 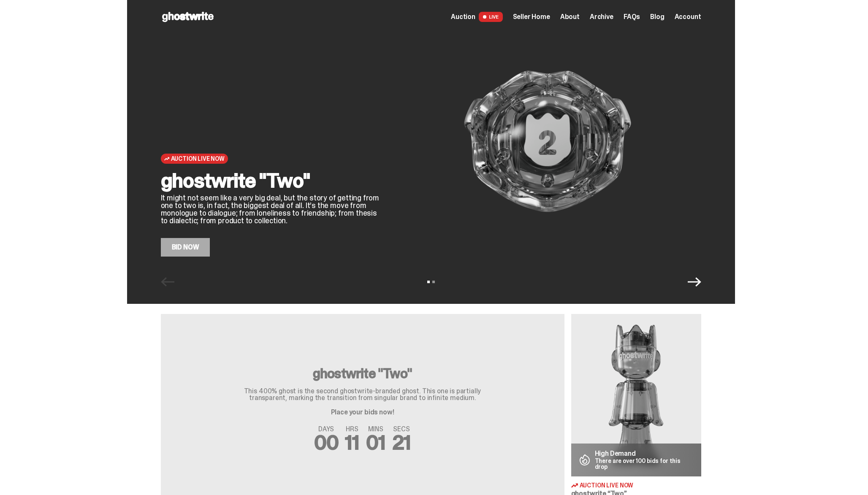 What do you see at coordinates (270, 181) in the screenshot?
I see `h2: ghostwrite "Two"` at bounding box center [270, 181].